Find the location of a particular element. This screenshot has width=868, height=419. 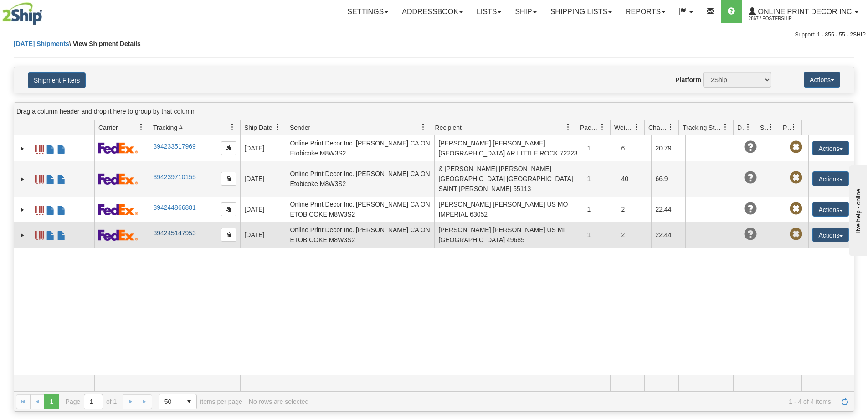

a: Recipient filter column settings is located at coordinates (568, 127).